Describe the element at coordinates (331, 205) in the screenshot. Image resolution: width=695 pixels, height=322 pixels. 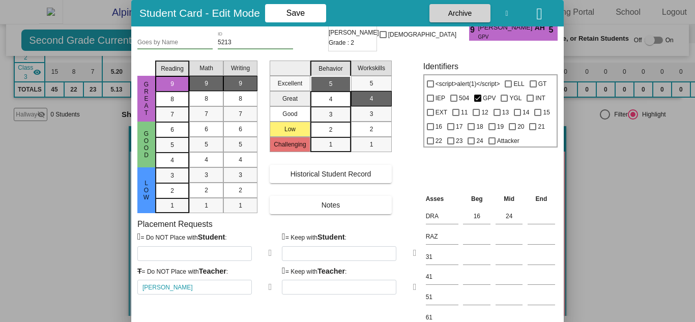
I see `button: Notes` at that location.